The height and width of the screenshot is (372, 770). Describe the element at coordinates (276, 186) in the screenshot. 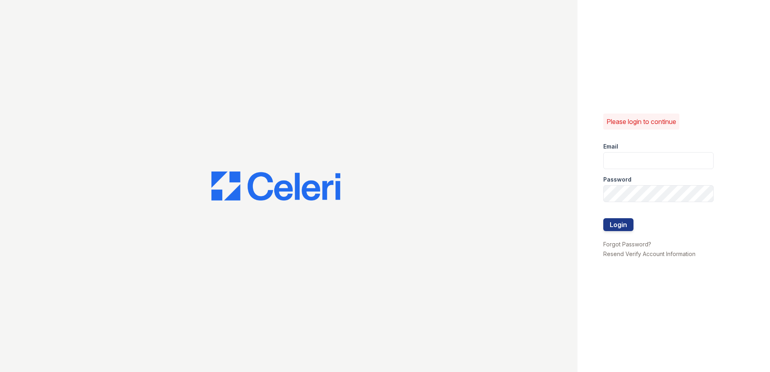

I see `img: CE_Logo_Blue-a8612792a0a2168367f1c8372b55b34899dd931a85d93a1a3d3e32e68fde9ad4.png` at that location.